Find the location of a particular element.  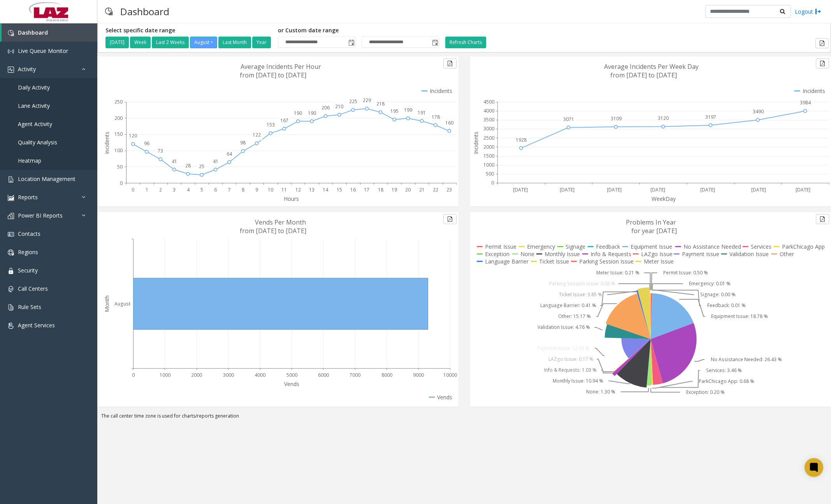

img: logout is located at coordinates (819, 11).